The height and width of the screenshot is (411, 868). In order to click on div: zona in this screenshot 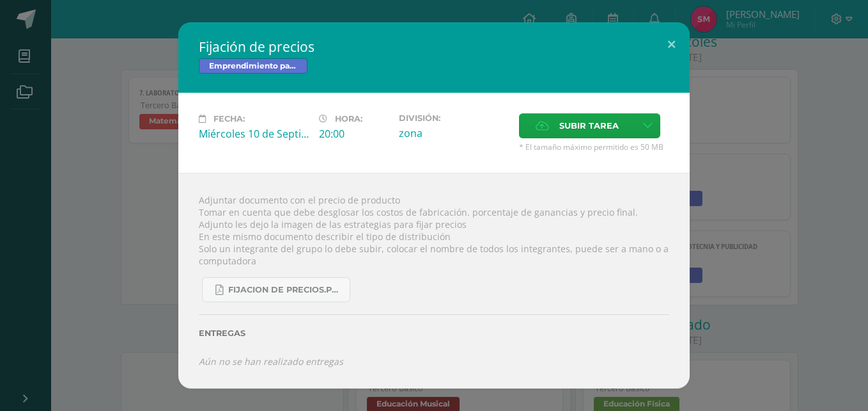, I will do `click(454, 133)`.